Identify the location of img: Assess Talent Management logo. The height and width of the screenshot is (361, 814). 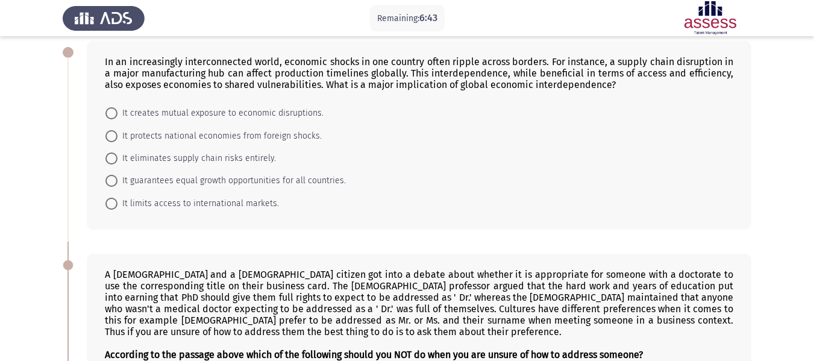
(104, 18).